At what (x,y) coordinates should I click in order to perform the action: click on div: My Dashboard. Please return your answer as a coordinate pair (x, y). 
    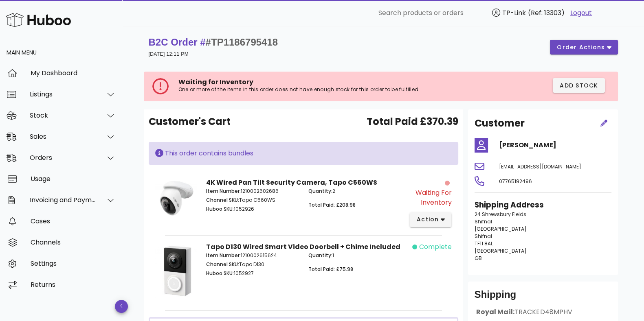
    Looking at the image, I should click on (73, 73).